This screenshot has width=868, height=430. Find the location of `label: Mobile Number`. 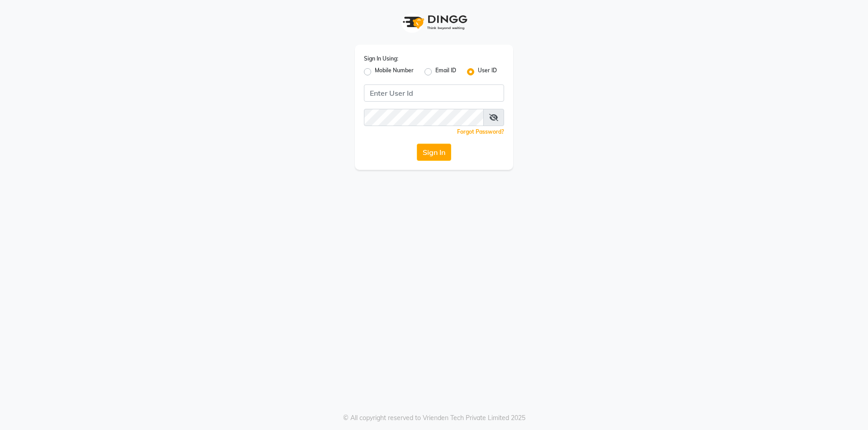

label: Mobile Number is located at coordinates (394, 72).